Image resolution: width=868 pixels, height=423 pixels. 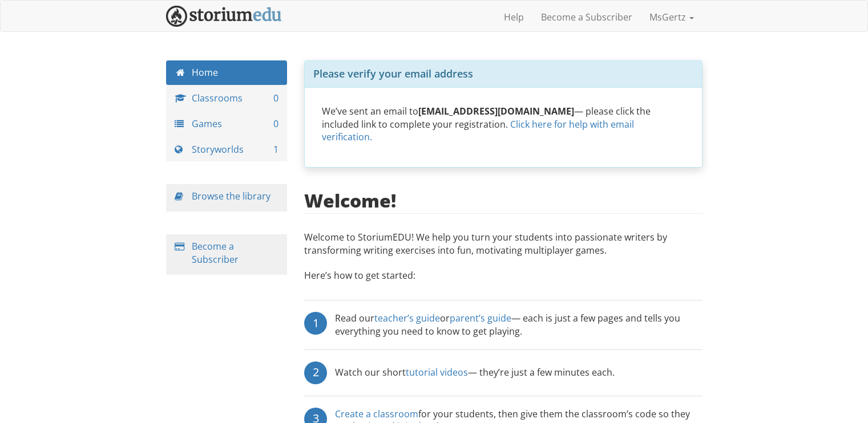 What do you see at coordinates (226, 98) in the screenshot?
I see `a: Classrooms 0` at bounding box center [226, 98].